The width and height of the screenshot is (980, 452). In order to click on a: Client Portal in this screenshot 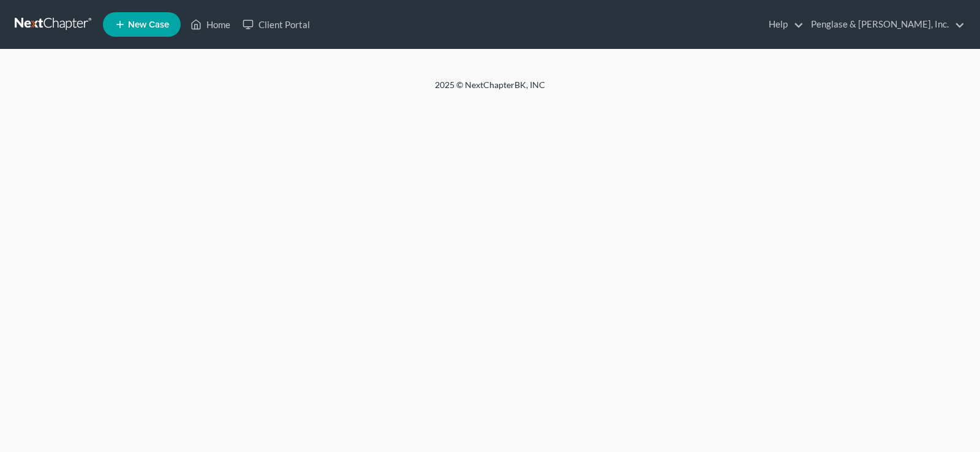, I will do `click(276, 24)`.